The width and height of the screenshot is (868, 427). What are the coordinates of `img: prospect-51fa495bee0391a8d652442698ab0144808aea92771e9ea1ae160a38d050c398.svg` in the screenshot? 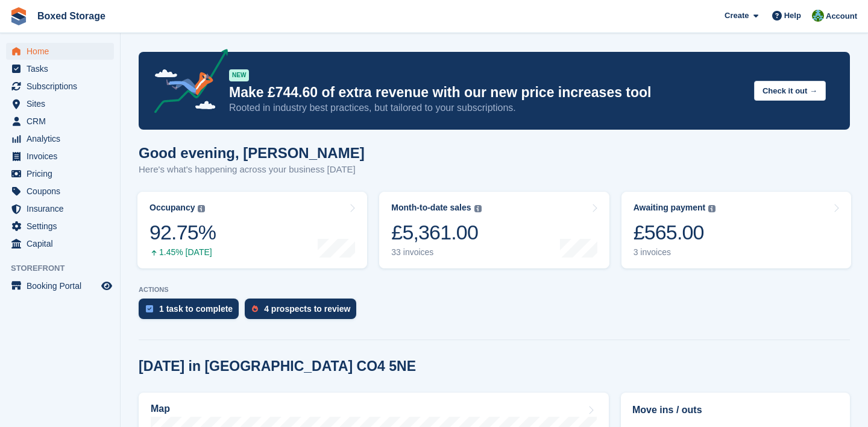 It's located at (255, 308).